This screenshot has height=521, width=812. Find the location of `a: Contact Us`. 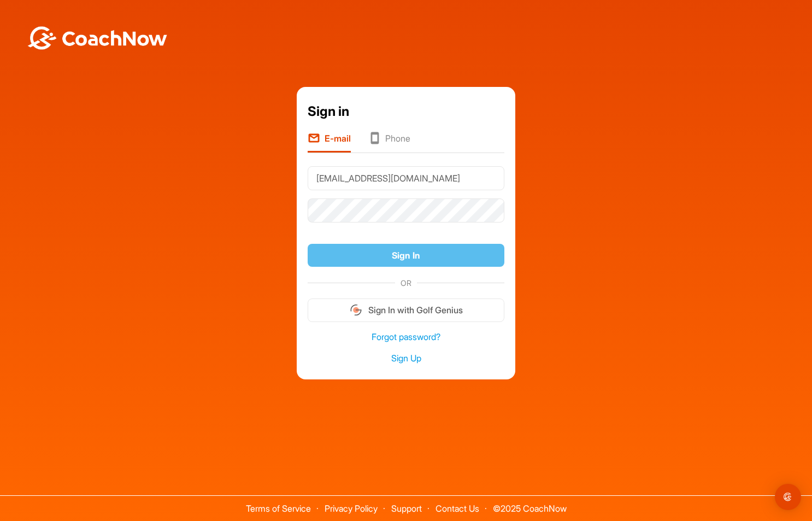

a: Contact Us is located at coordinates (457, 509).